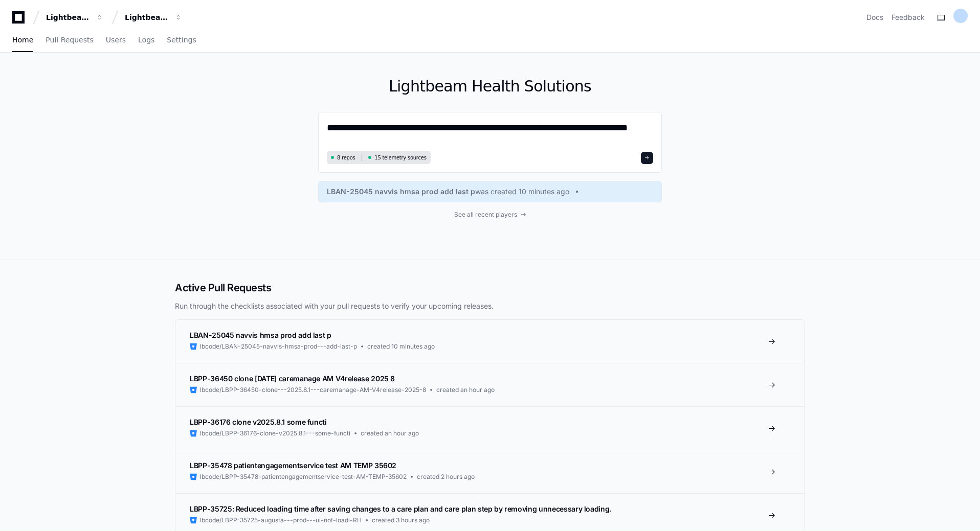 The width and height of the screenshot is (980, 531). What do you see at coordinates (281, 520) in the screenshot?
I see `span: lbcode/LBPP-35725-augusta---prod---ui-not-loadi-RH` at bounding box center [281, 520].